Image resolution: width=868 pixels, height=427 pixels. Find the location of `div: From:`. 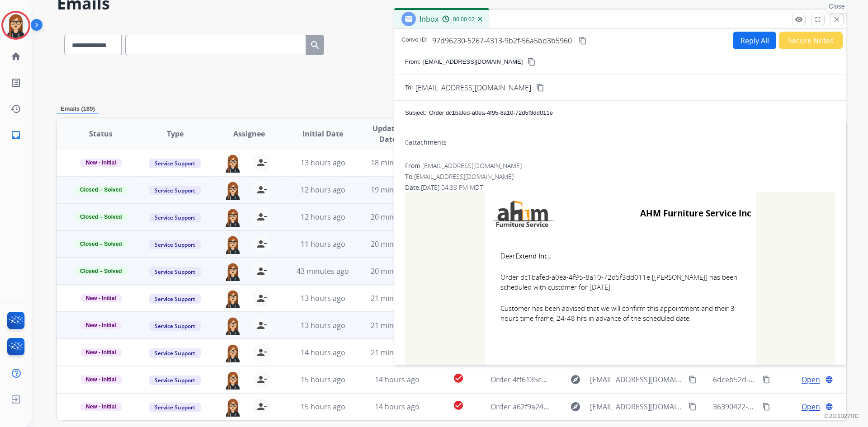

div: From: is located at coordinates (620, 166).